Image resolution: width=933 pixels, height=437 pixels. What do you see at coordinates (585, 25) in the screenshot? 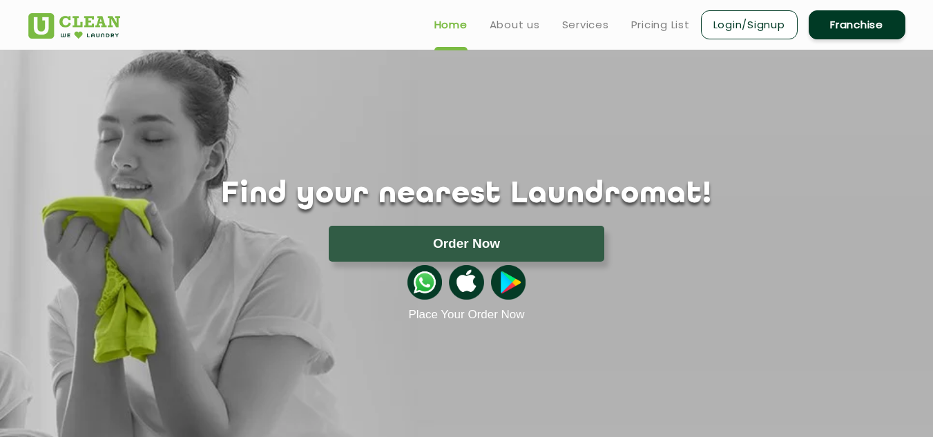
I see `a: Services` at bounding box center [585, 25].